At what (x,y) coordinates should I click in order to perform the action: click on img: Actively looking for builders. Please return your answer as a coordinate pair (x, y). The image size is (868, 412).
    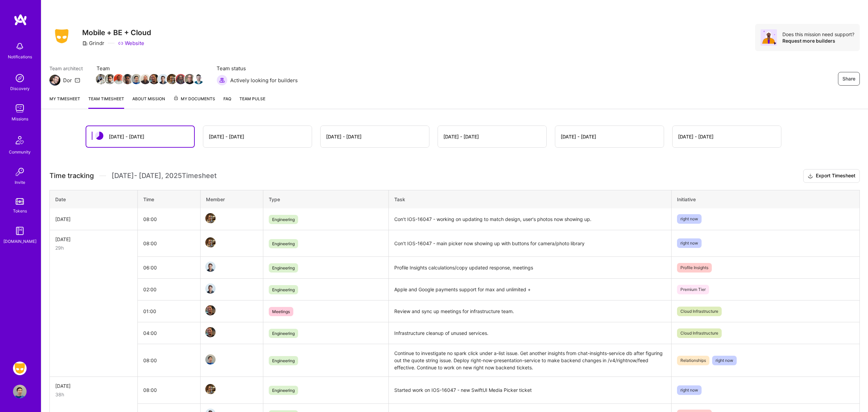
    Looking at the image, I should click on (222, 80).